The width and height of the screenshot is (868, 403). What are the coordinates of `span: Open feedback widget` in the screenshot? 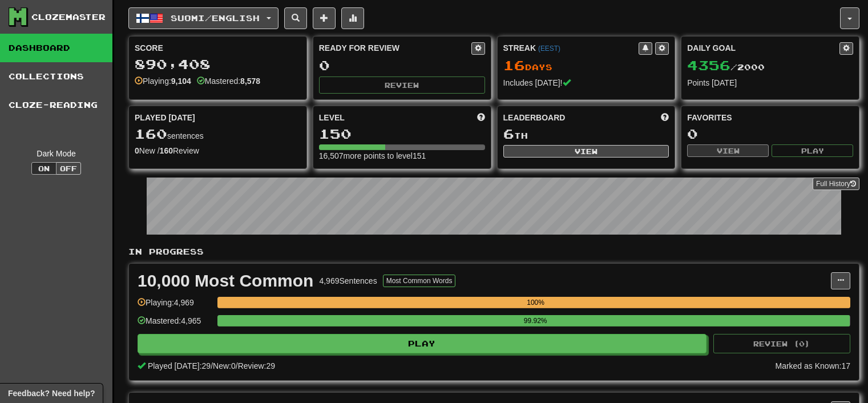 It's located at (52, 393).